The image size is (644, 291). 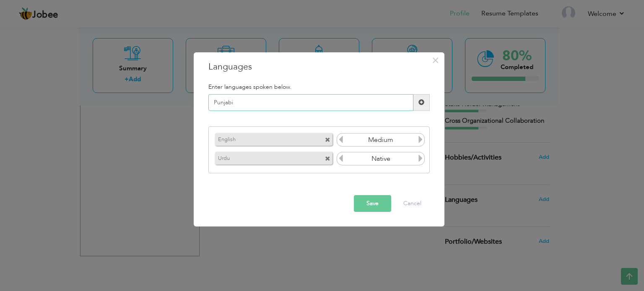 I want to click on label: Urdu, so click(x=262, y=157).